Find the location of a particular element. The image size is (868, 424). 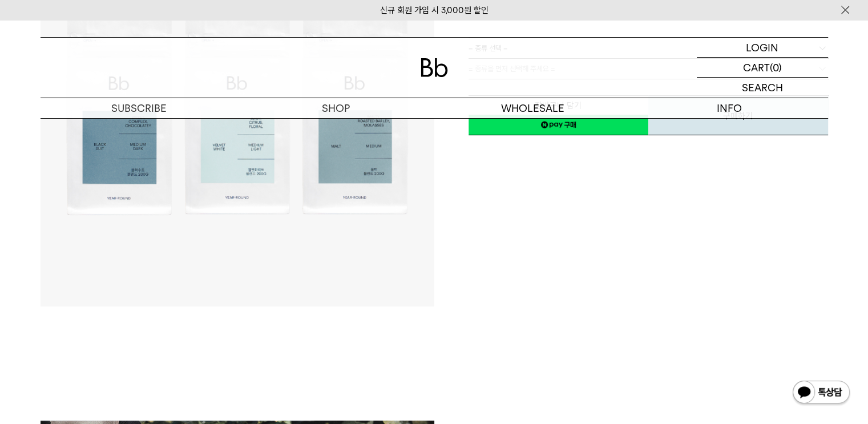

p: (0) is located at coordinates (776, 67).